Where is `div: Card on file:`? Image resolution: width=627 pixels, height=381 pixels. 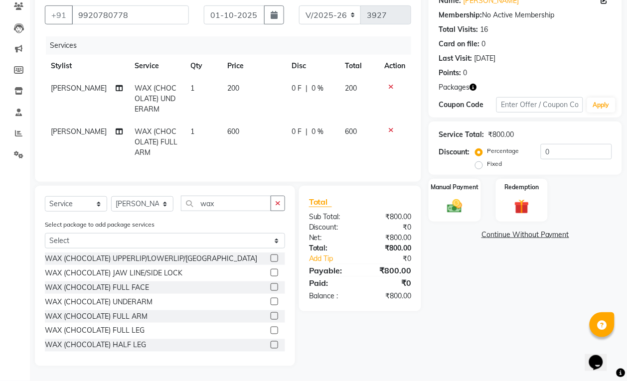
div: Card on file: is located at coordinates (459, 44).